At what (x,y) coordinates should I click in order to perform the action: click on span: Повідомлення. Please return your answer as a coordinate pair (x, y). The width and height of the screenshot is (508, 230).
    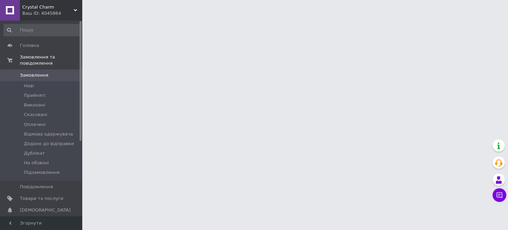
    Looking at the image, I should click on (36, 187).